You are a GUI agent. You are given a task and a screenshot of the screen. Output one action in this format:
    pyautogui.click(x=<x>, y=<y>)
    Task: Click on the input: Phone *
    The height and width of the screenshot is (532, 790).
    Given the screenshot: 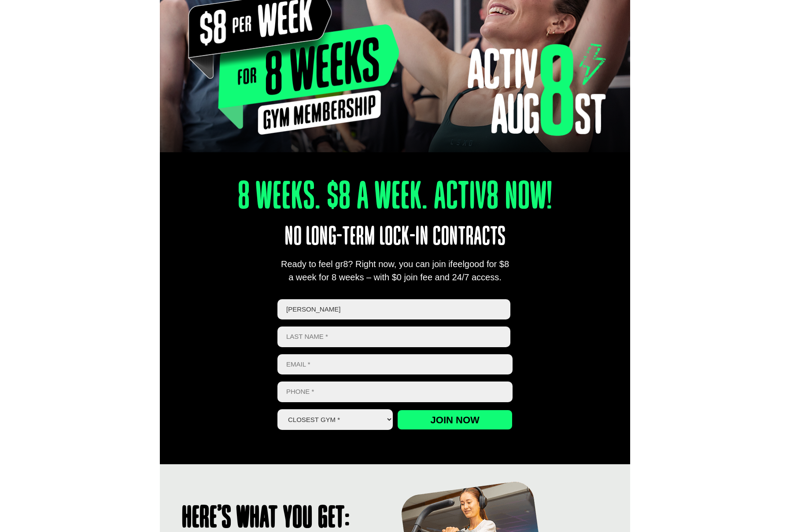 What is the action you would take?
    pyautogui.click(x=395, y=392)
    